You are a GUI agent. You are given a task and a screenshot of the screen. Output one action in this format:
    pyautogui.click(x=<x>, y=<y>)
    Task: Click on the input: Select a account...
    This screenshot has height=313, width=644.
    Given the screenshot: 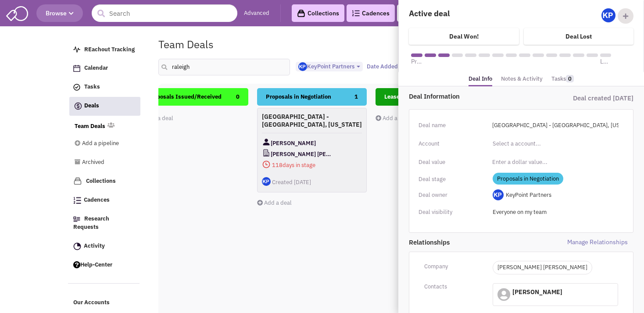 What is the action you would take?
    pyautogui.click(x=531, y=144)
    